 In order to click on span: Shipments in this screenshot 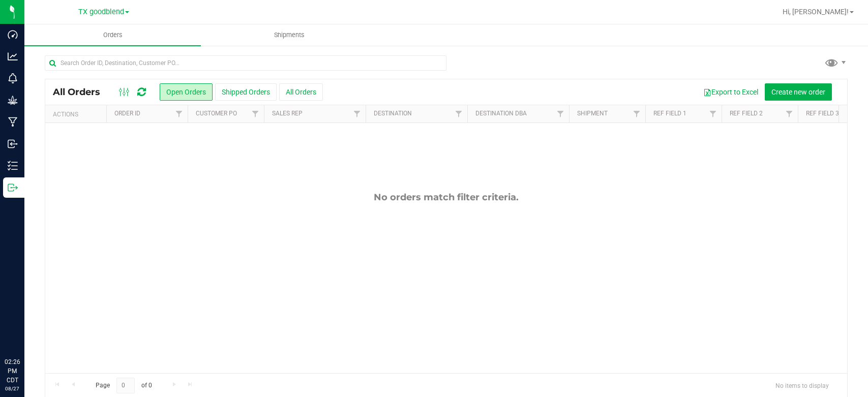, I will do `click(289, 35)`.